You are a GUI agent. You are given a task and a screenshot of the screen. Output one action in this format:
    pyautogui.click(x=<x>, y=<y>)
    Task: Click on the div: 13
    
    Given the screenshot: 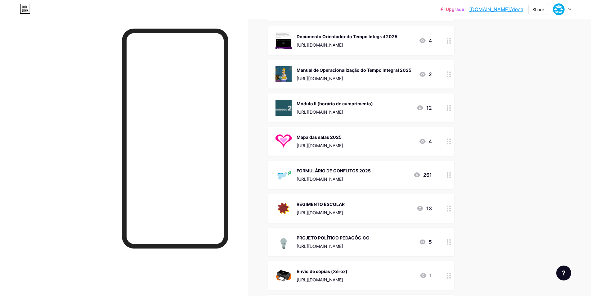 What is the action you would take?
    pyautogui.click(x=424, y=208)
    